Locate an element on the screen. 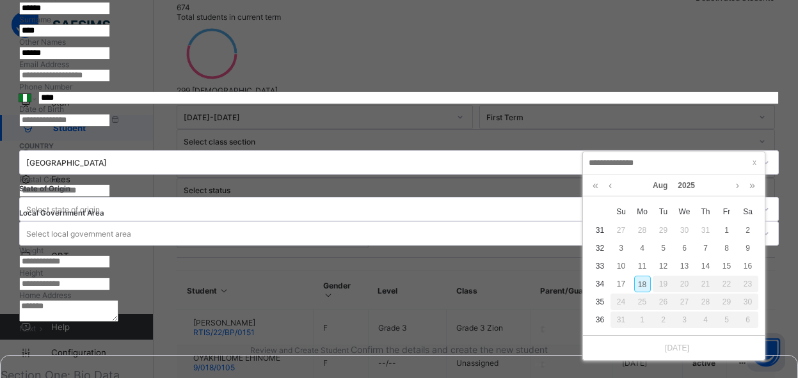 The image size is (798, 378). label: Home Address is located at coordinates (45, 295).